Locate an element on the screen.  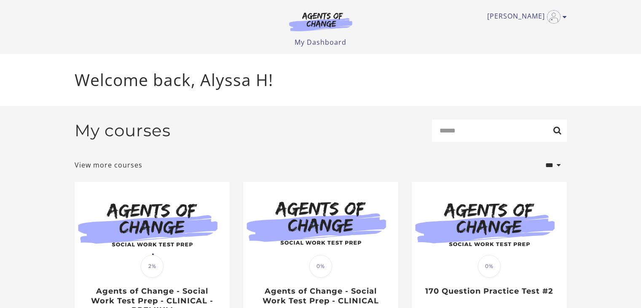
h3: 170 Question Practice Test #2 is located at coordinates (489, 291).